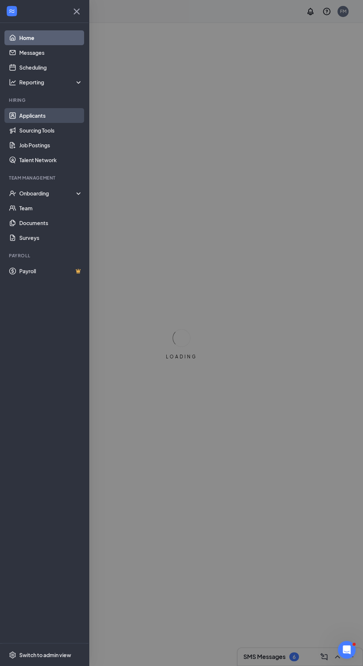 The height and width of the screenshot is (666, 363). Describe the element at coordinates (45, 655) in the screenshot. I see `div: Switch to admin view` at that location.